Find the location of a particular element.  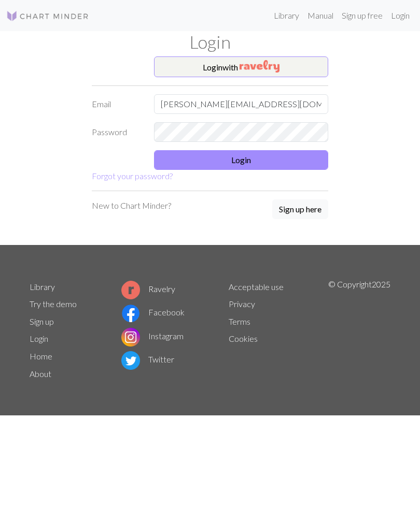

h1: Login is located at coordinates (210, 41).